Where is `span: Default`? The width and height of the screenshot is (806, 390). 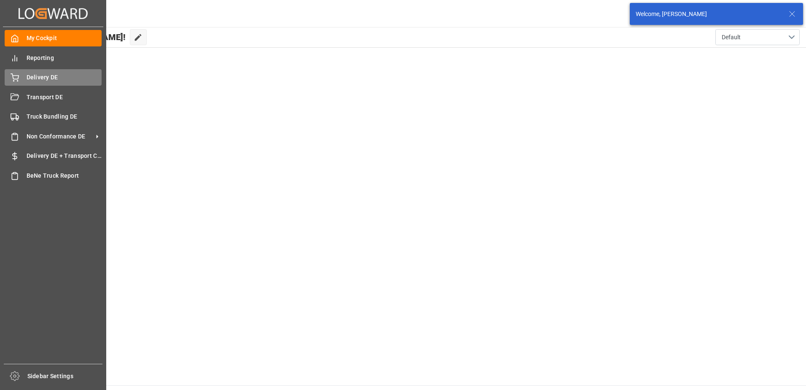
span: Default is located at coordinates (731, 37).